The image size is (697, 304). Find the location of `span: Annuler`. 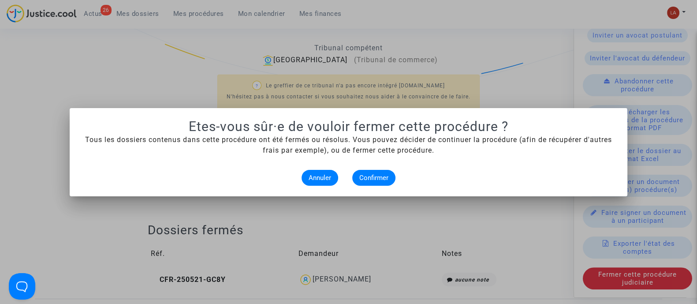

span: Annuler is located at coordinates (320, 178).